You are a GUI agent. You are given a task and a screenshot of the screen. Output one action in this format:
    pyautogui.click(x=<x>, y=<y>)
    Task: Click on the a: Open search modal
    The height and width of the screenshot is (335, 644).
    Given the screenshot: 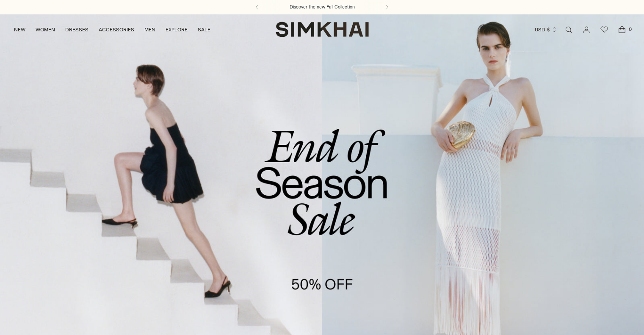 What is the action you would take?
    pyautogui.click(x=568, y=30)
    